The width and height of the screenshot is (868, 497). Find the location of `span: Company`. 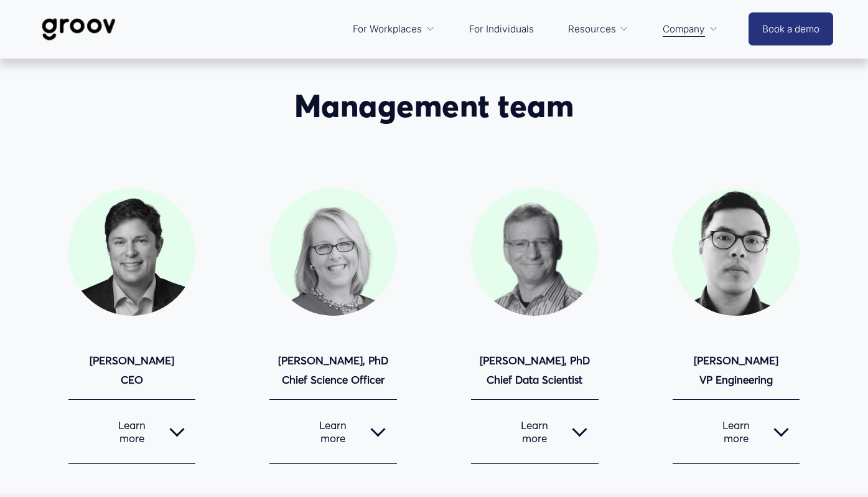

span: Company is located at coordinates (684, 29).